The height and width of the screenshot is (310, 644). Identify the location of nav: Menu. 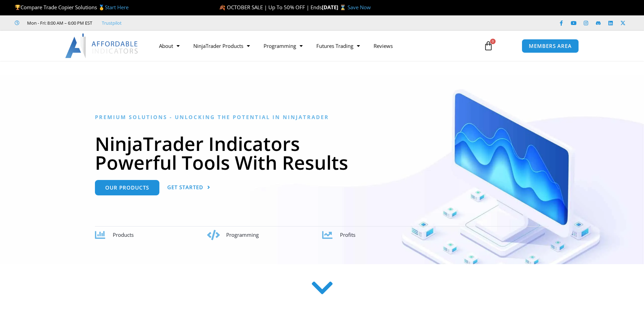
(313, 46).